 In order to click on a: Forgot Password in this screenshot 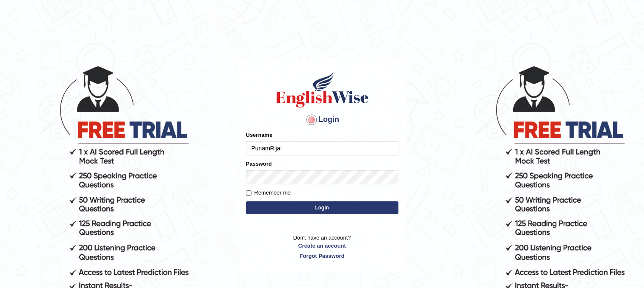, I will do `click(322, 256)`.